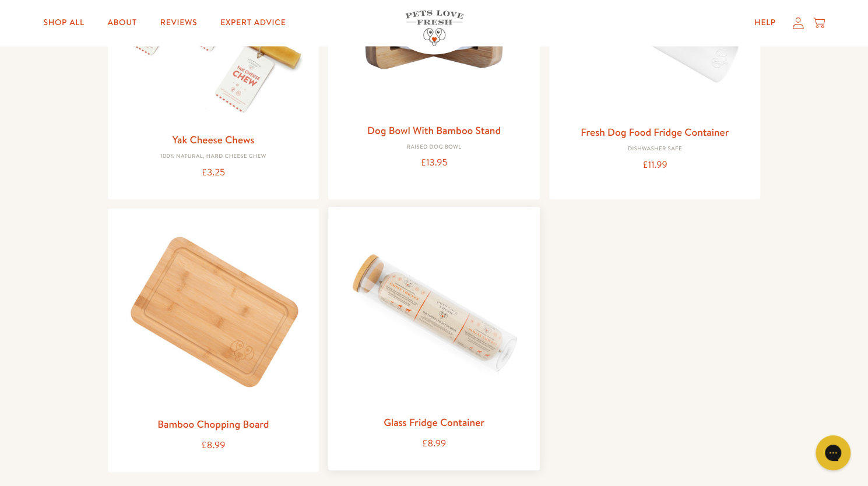 The width and height of the screenshot is (868, 486). Describe the element at coordinates (253, 23) in the screenshot. I see `a: Expert Advice` at that location.